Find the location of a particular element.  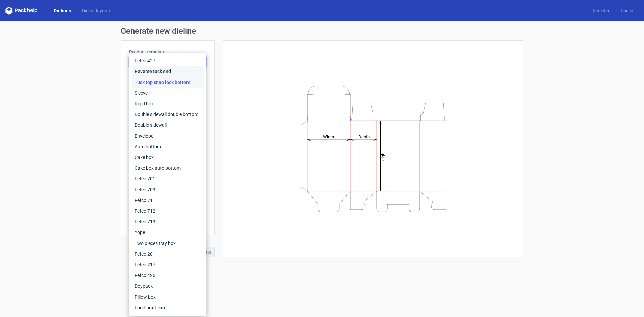

div: Food box flexo is located at coordinates (168, 308).